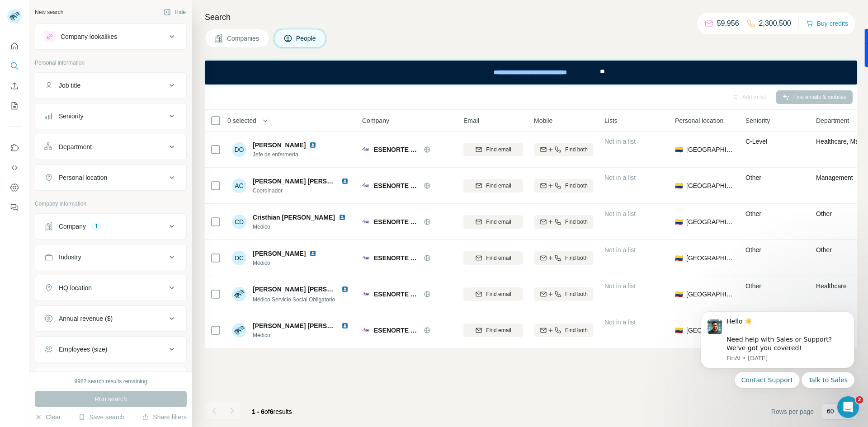 The width and height of the screenshot is (868, 427). What do you see at coordinates (832, 121) in the screenshot?
I see `span: Department` at bounding box center [832, 121].